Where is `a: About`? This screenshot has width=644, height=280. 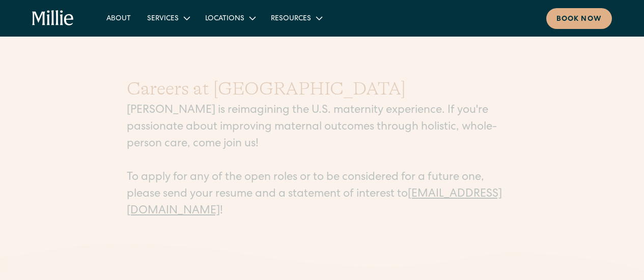
a: About is located at coordinates (119, 18).